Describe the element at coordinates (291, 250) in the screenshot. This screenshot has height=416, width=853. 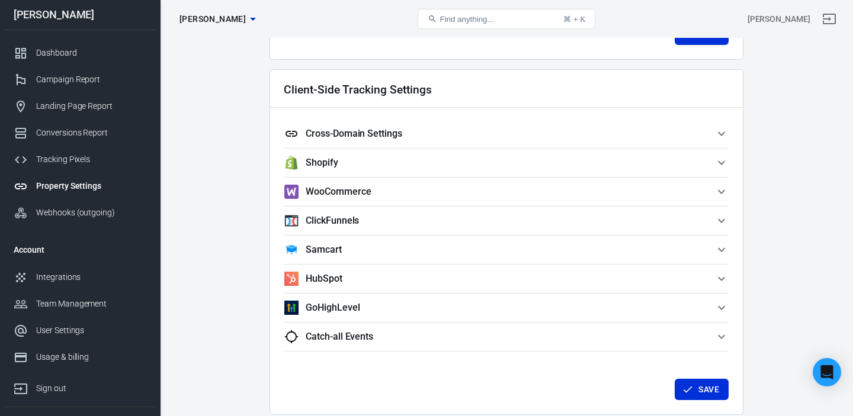
I see `img: Samcart` at that location.